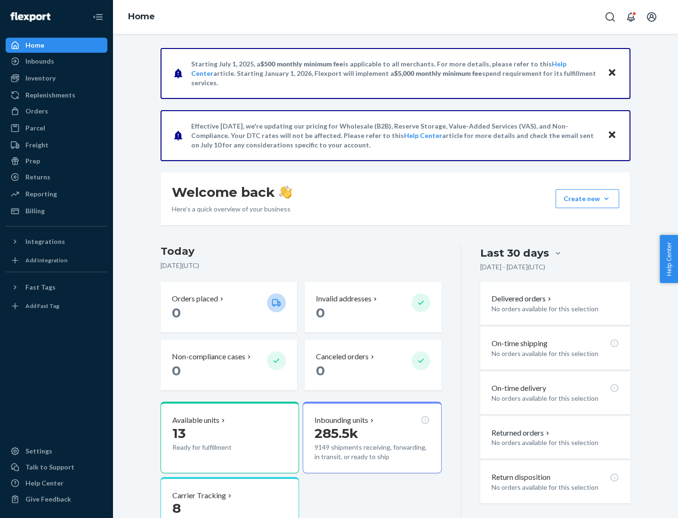 The image size is (678, 518). Describe the element at coordinates (302, 64) in the screenshot. I see `span: $500 monthly minimum fee` at that location.